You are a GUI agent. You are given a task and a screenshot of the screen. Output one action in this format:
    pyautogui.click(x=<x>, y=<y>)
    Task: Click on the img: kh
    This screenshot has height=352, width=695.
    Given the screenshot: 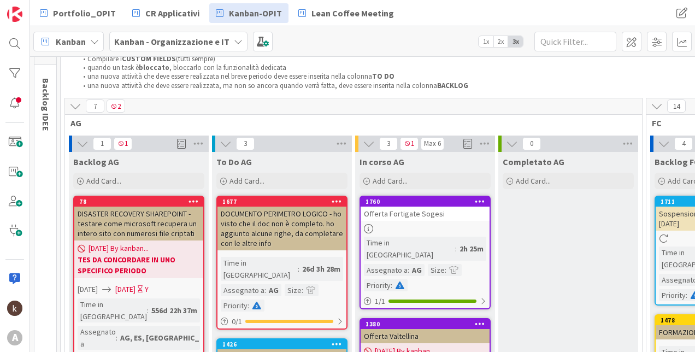 What is the action you would take?
    pyautogui.click(x=15, y=308)
    